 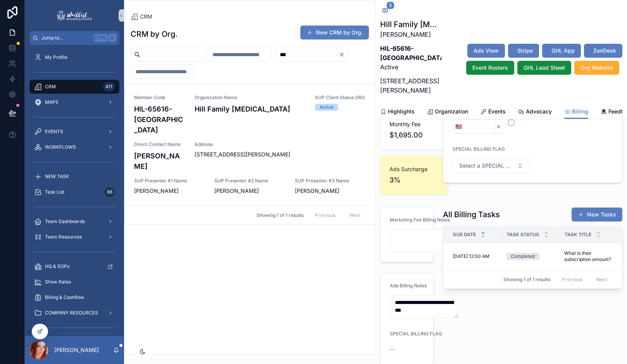 I want to click on button: Clear, so click(x=343, y=55).